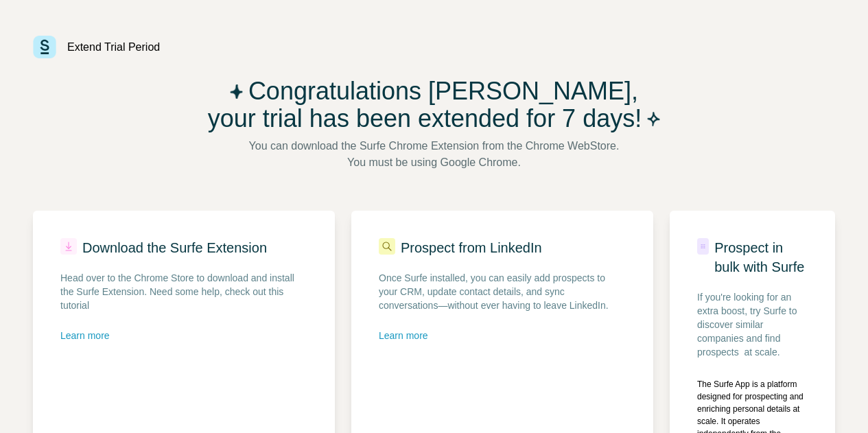 This screenshot has width=868, height=433. What do you see at coordinates (44, 47) in the screenshot?
I see `img: Surfe - Surfe logo` at bounding box center [44, 47].